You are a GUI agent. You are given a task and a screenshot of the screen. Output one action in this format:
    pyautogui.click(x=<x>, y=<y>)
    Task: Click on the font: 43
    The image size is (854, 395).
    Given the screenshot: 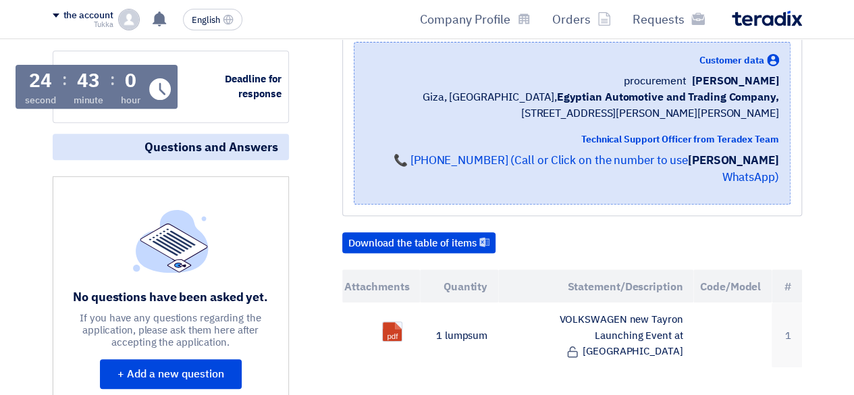 What is the action you would take?
    pyautogui.click(x=88, y=81)
    